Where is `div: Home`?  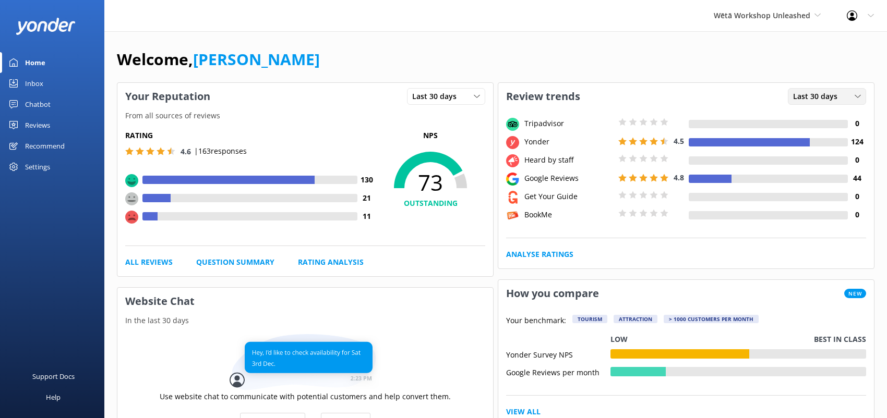 div: Home is located at coordinates (35, 63).